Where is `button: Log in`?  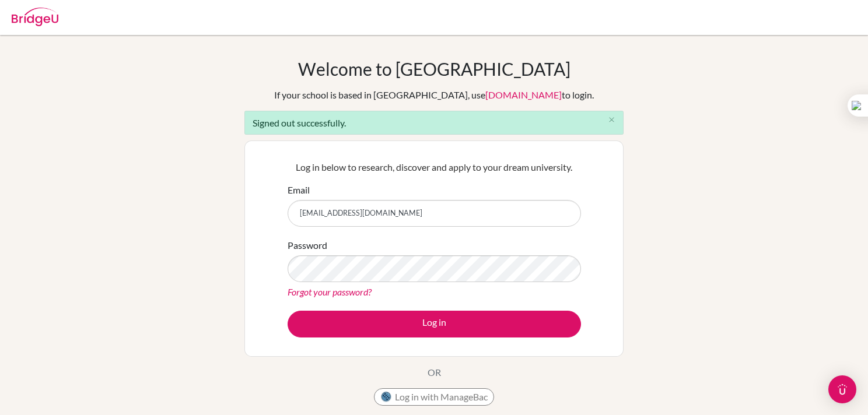 button: Log in is located at coordinates (434, 324).